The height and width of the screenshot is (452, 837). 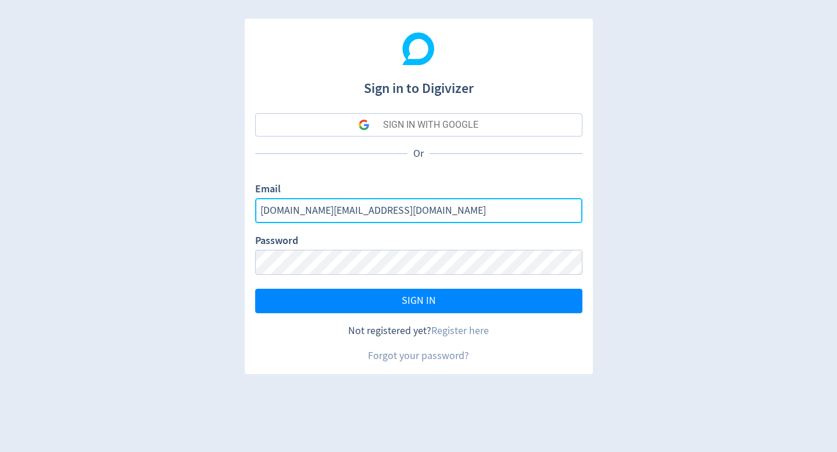 I want to click on span: SIGN IN, so click(x=418, y=301).